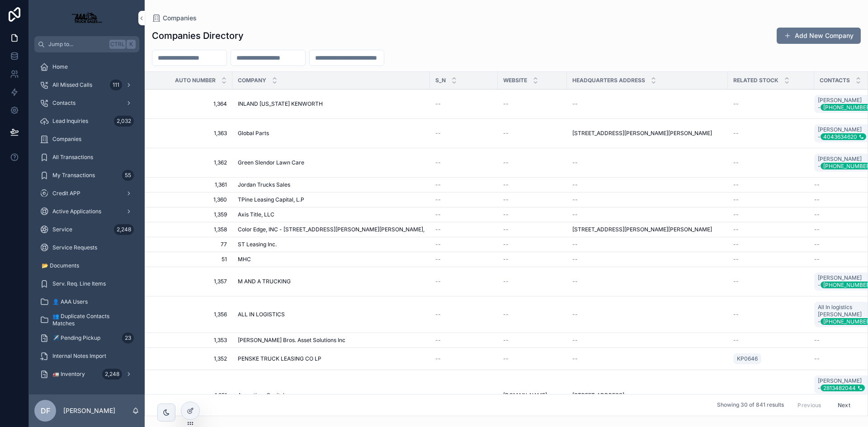  I want to click on a: Green Slendor Lawn Care, so click(330, 163).